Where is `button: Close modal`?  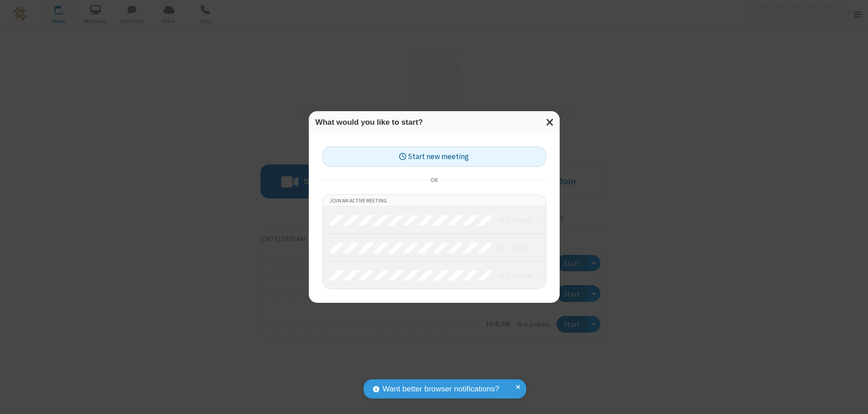
button: Close modal is located at coordinates (550, 122).